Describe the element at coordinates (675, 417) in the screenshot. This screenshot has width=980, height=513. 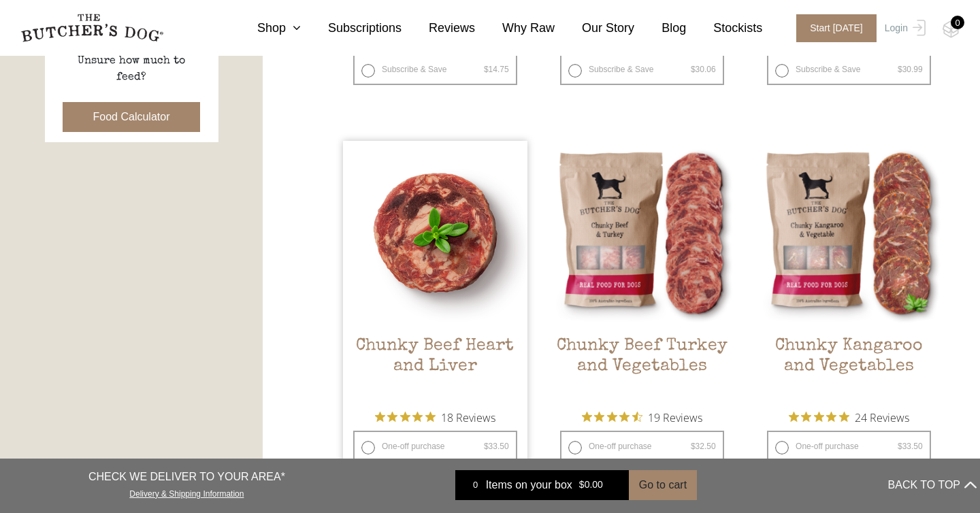
I see `span: 19 Reviews` at that location.